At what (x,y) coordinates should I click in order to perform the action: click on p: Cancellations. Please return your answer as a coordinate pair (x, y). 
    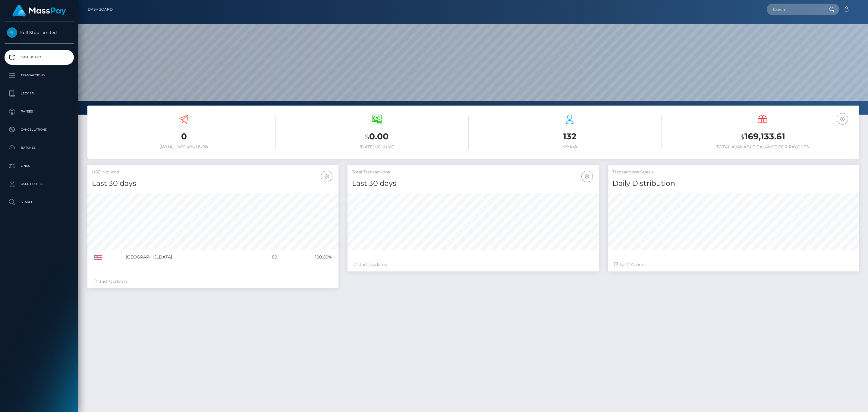
    Looking at the image, I should click on (39, 130).